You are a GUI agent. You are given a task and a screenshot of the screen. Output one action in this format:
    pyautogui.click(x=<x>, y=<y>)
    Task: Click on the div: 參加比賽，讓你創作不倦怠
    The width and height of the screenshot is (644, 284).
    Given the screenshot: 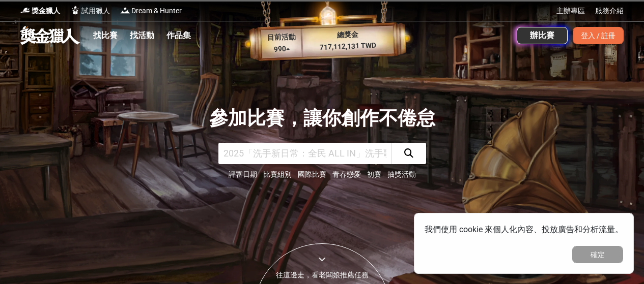 What is the action you would take?
    pyautogui.click(x=322, y=118)
    